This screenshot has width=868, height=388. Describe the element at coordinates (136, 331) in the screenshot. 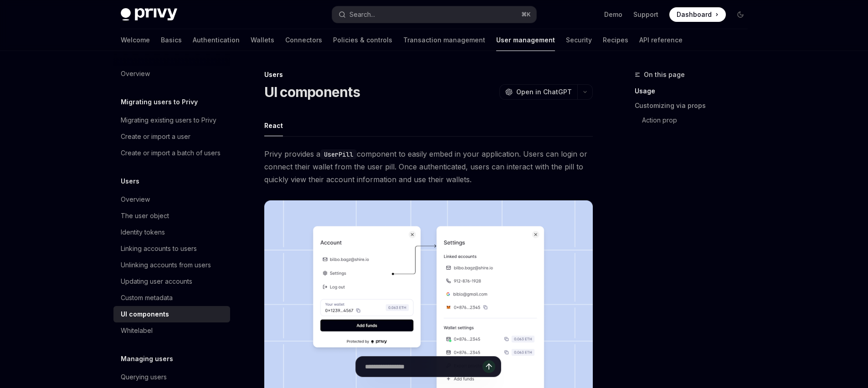

I see `div: Whitelabel` at that location.